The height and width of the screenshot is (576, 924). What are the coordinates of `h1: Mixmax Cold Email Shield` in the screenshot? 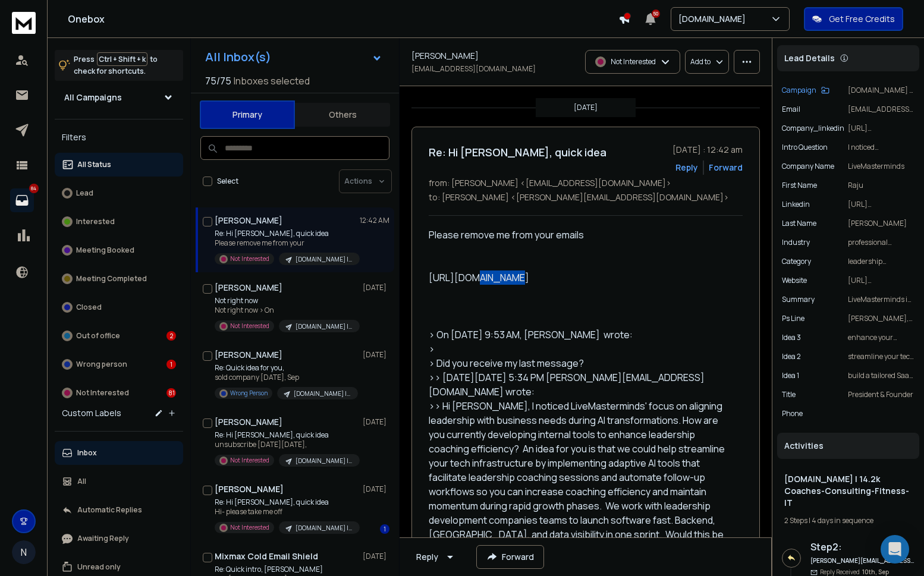 It's located at (266, 556).